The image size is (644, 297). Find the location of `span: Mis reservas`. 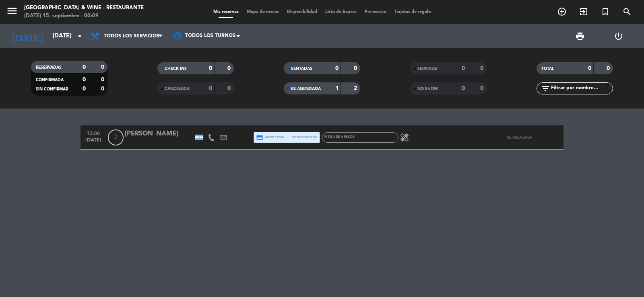

span: Mis reservas is located at coordinates (226, 12).